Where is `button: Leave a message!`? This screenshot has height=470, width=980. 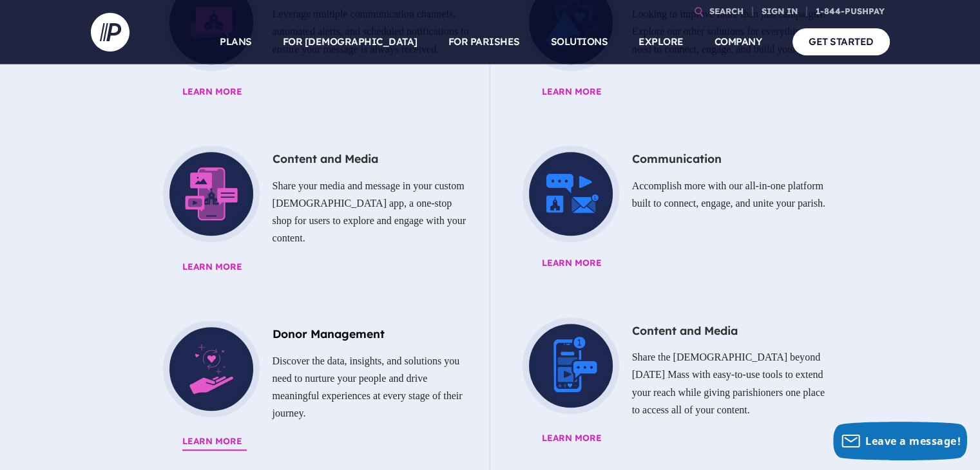
button: Leave a message! is located at coordinates (900, 441).